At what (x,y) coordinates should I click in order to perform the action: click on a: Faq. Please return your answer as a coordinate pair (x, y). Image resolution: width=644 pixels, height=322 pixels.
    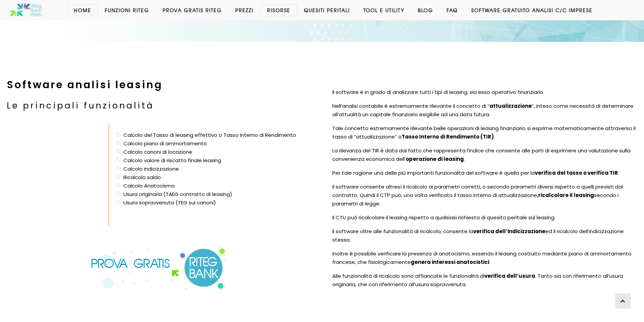
    Looking at the image, I should click on (452, 10).